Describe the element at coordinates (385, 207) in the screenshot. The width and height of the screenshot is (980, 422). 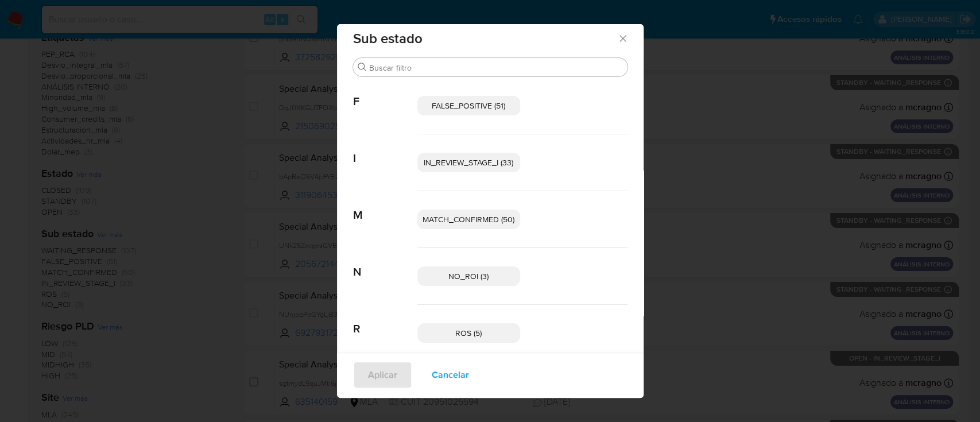
I see `span: M` at that location.